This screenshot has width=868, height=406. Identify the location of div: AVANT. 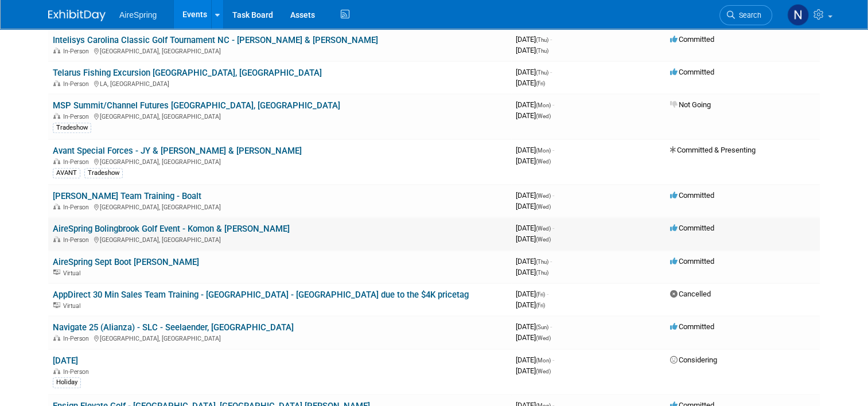
(67, 173).